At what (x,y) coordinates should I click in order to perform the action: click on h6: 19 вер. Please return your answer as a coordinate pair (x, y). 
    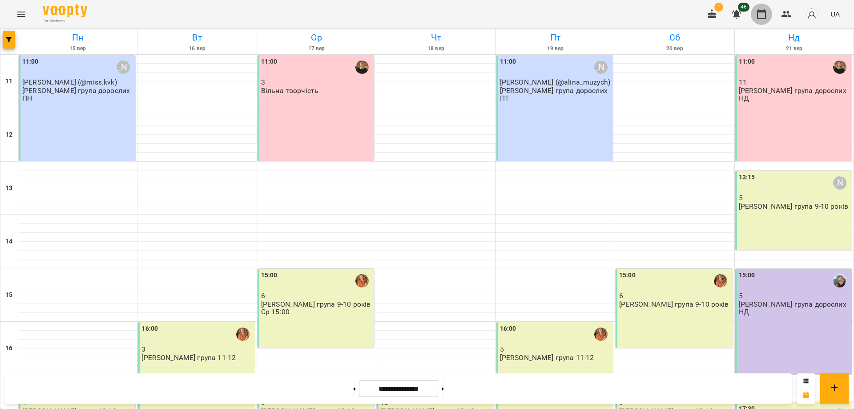
    Looking at the image, I should click on (555, 48).